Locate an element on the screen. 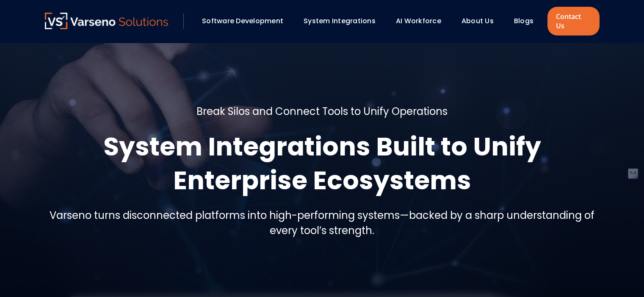  a: Software Development is located at coordinates (242, 21).